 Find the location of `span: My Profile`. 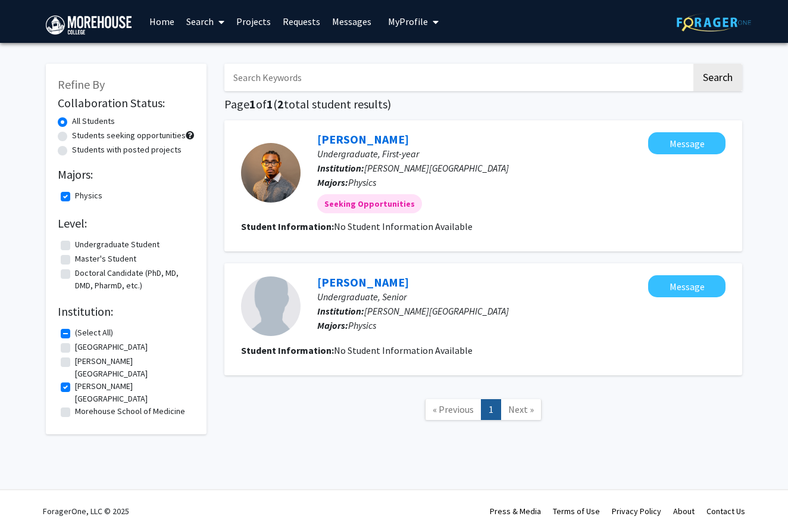

span: My Profile is located at coordinates (408, 21).